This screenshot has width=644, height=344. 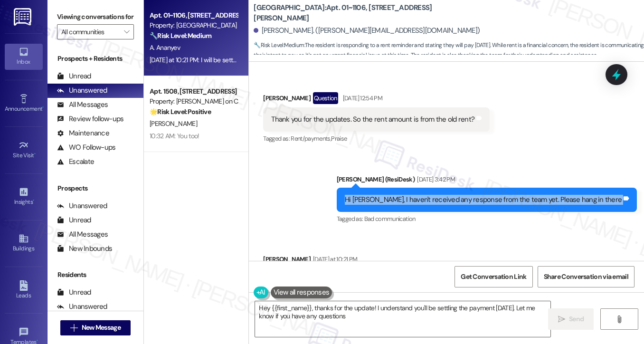 What do you see at coordinates (576, 319) in the screenshot?
I see `span: Send` at bounding box center [576, 319].